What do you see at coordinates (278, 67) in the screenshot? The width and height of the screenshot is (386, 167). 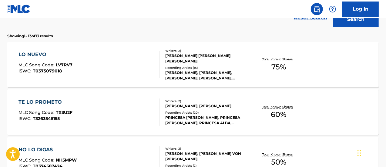 I see `span: 75 %` at bounding box center [278, 67].